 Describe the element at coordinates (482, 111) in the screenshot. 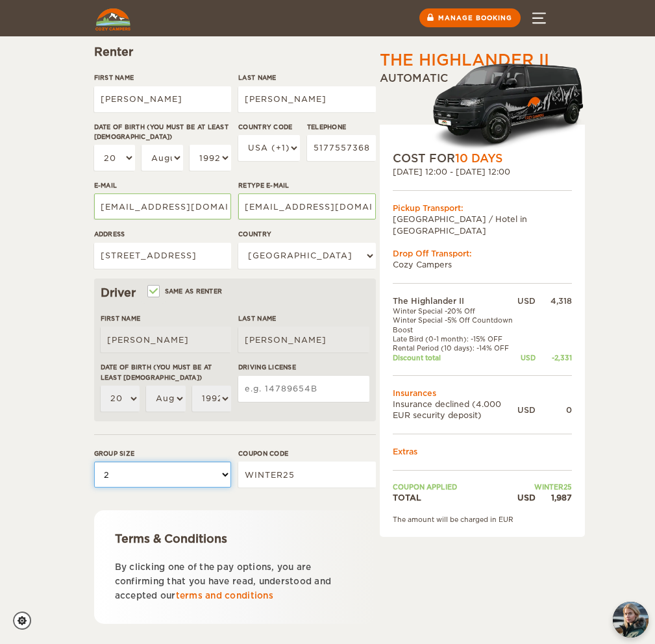

I see `div: Automatic` at that location.